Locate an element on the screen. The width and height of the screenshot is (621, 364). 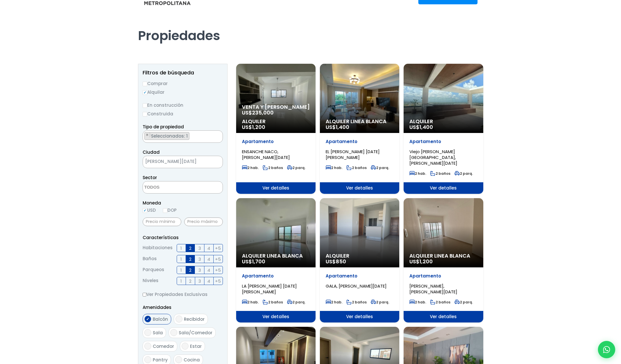
input: Balcón is located at coordinates (148, 319).